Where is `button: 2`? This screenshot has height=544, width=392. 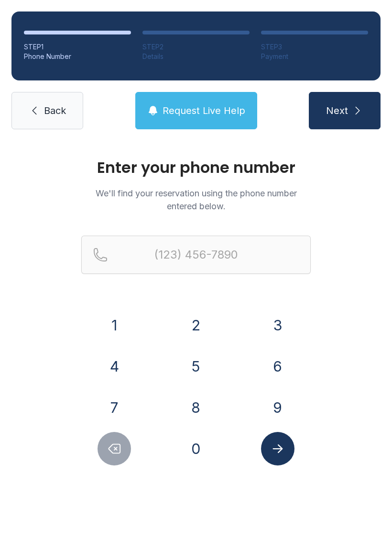 button: 2 is located at coordinates (196, 325).